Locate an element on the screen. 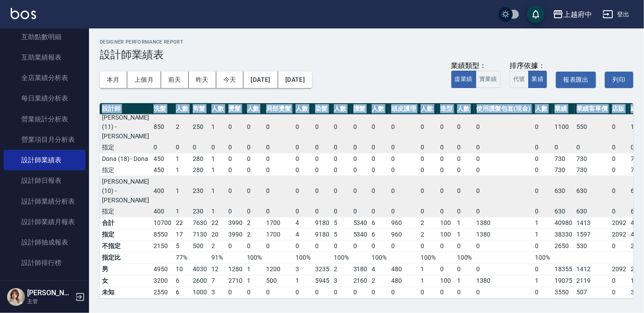  th: 剪髮 is located at coordinates (200, 109).